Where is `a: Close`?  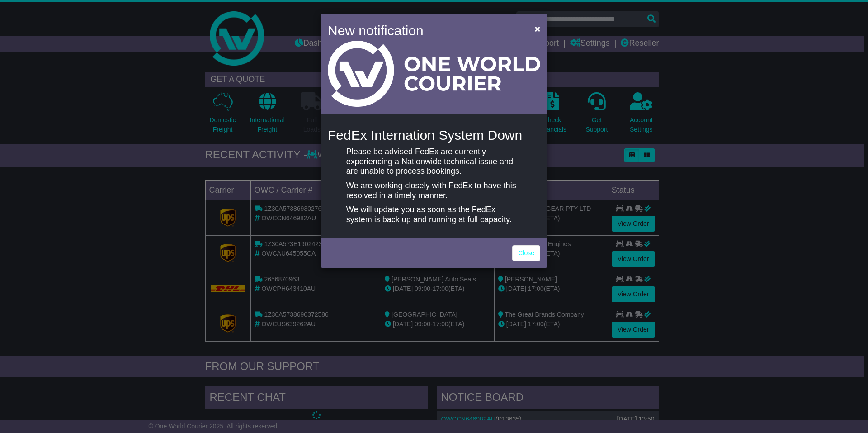
a: Close is located at coordinates (526, 253).